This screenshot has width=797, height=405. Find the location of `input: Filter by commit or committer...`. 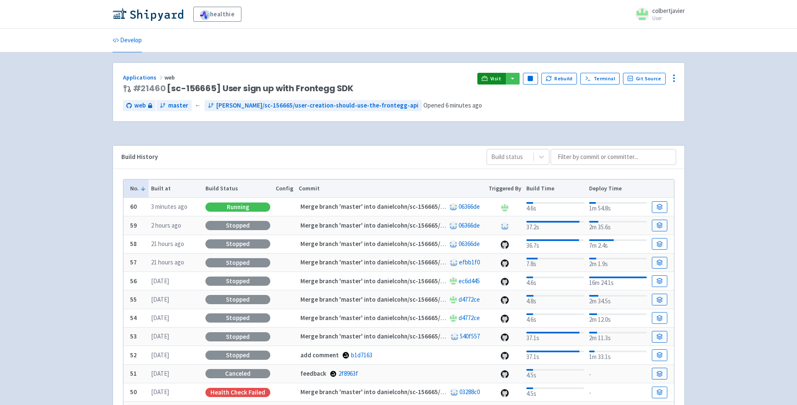

input: Filter by commit or committer... is located at coordinates (613, 157).